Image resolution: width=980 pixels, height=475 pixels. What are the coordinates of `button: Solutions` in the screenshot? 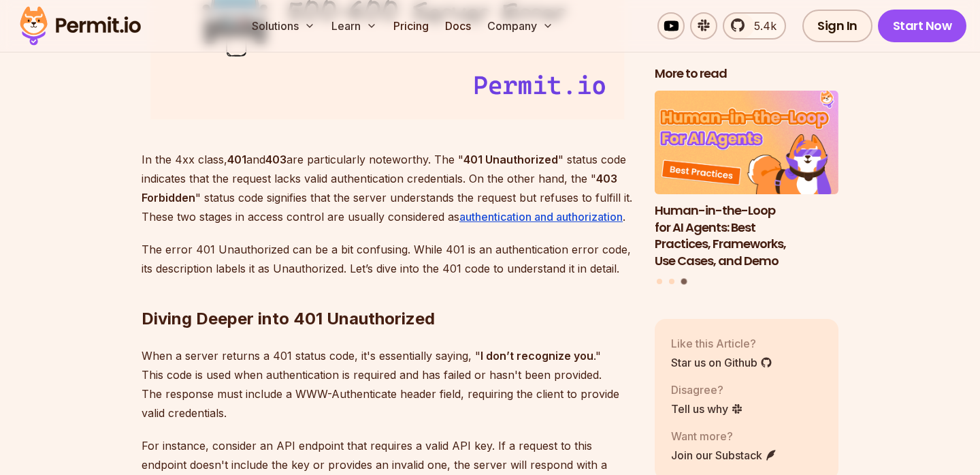 It's located at (284, 26).